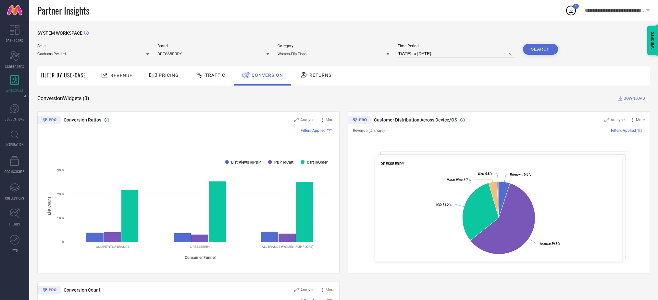 The width and height of the screenshot is (658, 300). Describe the element at coordinates (49, 206) in the screenshot. I see `tspan: List Count` at that location.